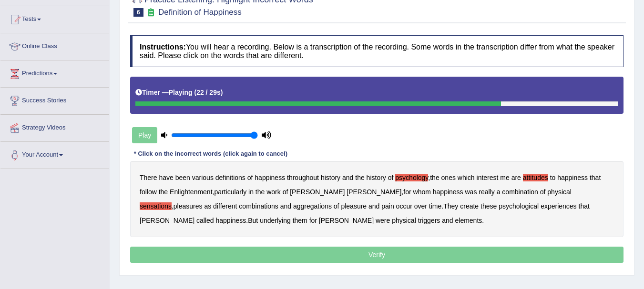 This screenshot has height=289, width=644. I want to click on b: But, so click(252, 221).